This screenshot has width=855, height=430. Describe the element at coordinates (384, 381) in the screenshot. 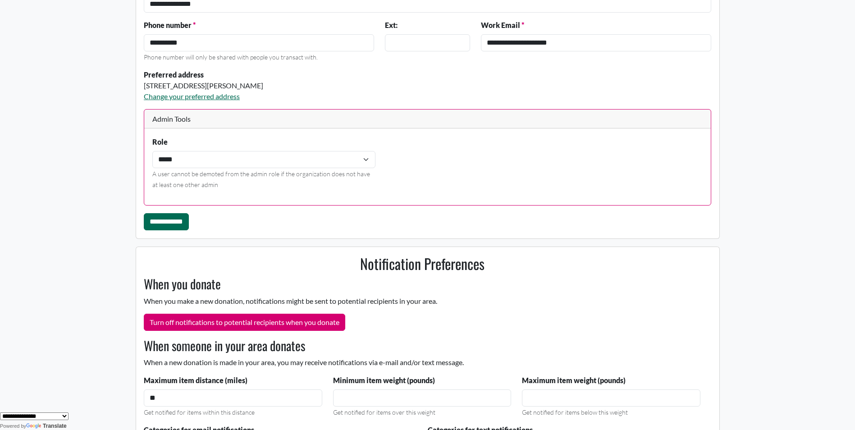

I see `label: Minimum item weight (pounds)` at that location.